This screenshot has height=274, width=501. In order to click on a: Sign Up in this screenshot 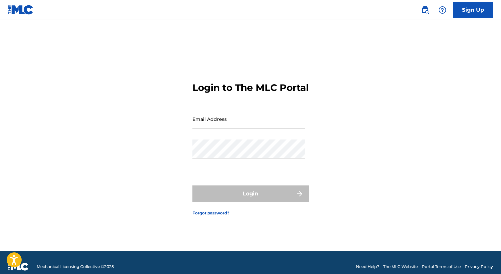, I will do `click(473, 10)`.